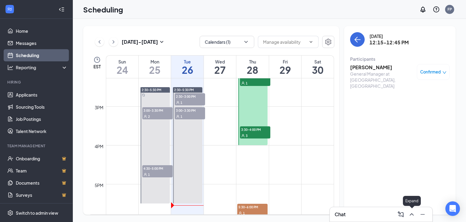 The image size is (466, 222). Describe the element at coordinates (42, 43) in the screenshot. I see `a: Messages` at that location.